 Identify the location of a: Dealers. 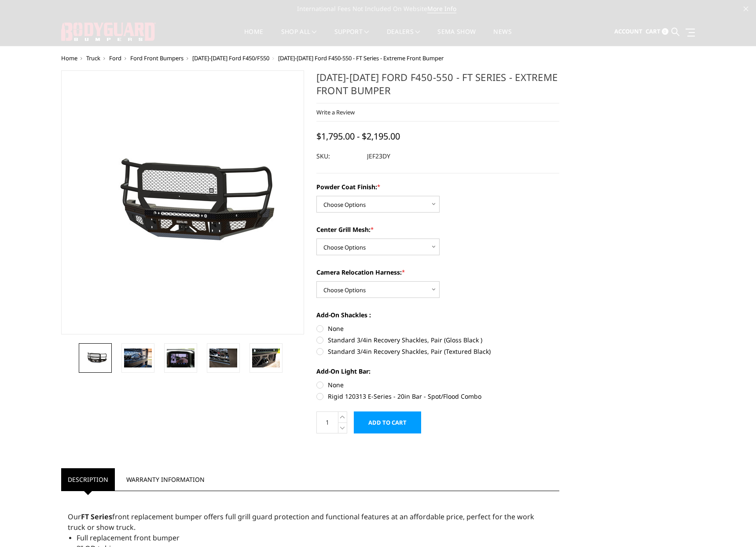
(403, 37).